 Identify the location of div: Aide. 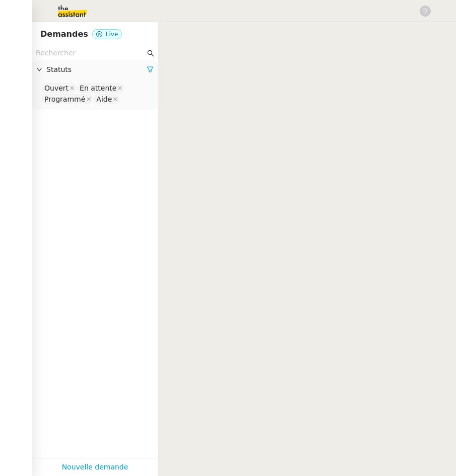
(104, 99).